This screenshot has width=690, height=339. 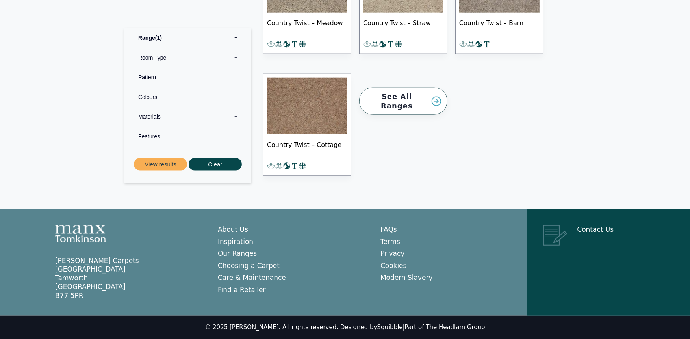 I want to click on a: See All Ranges, so click(x=403, y=101).